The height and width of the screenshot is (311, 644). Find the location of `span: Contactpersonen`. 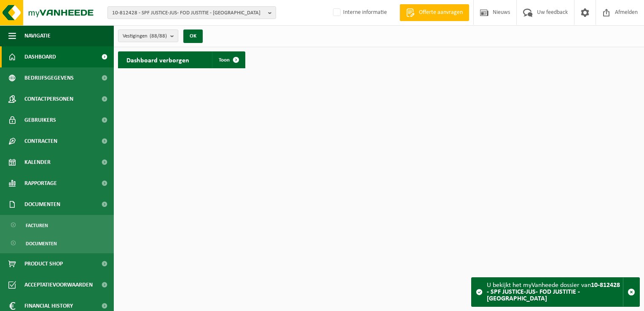

span: Contactpersonen is located at coordinates (49, 99).